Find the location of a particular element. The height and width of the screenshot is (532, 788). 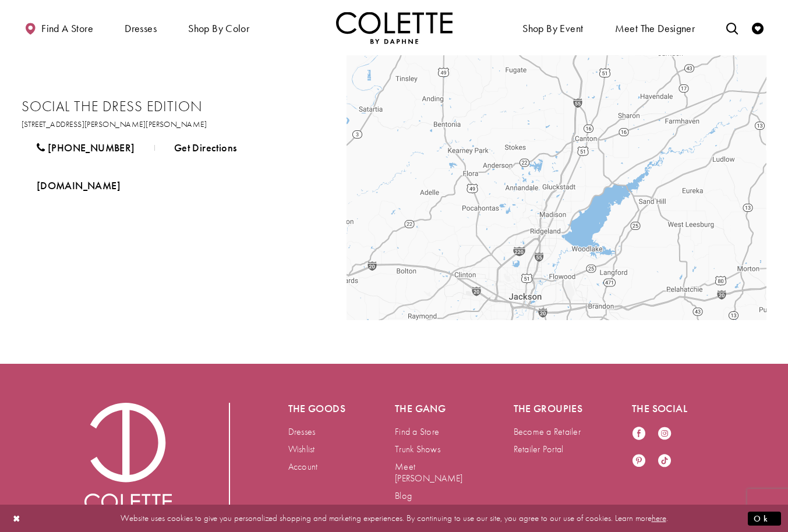

span: Meet the designer is located at coordinates (655, 28).